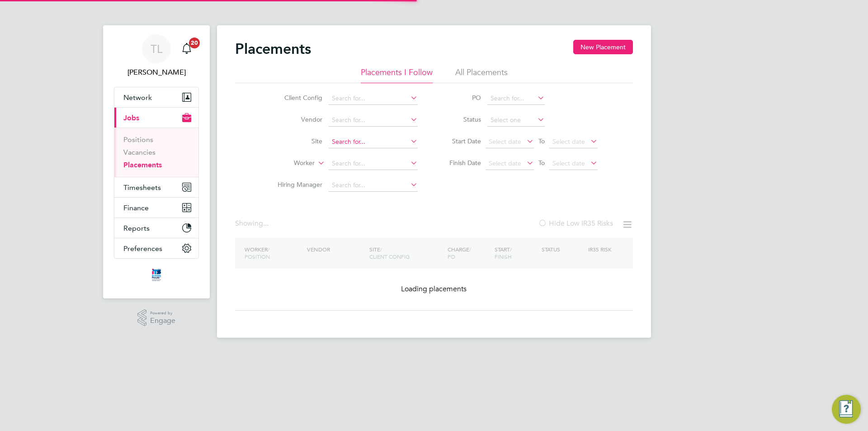 The width and height of the screenshot is (868, 431). Describe the element at coordinates (157, 97) in the screenshot. I see `button: Network` at that location.